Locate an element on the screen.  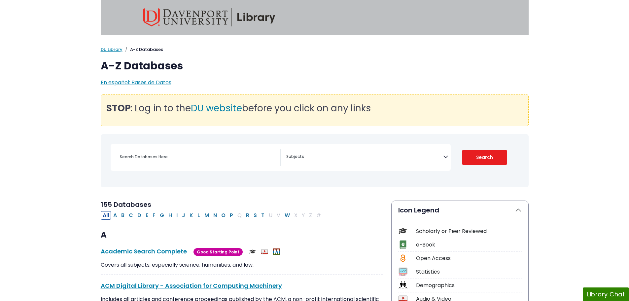
button: All is located at coordinates (106, 215).